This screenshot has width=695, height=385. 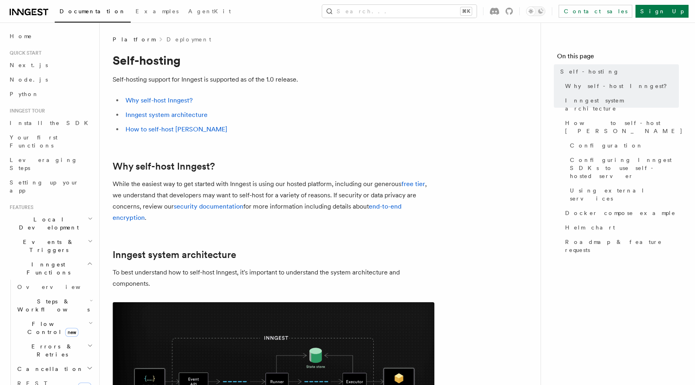 I want to click on span: Next.js, so click(x=29, y=65).